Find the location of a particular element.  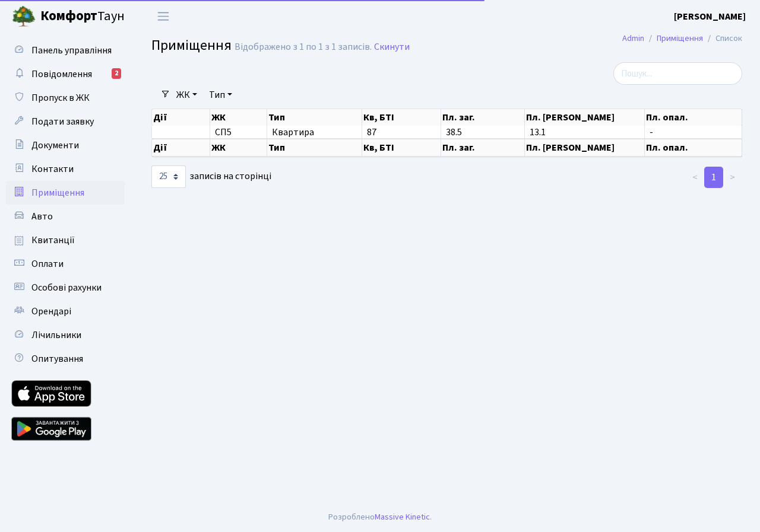

a: 1 is located at coordinates (713, 177).